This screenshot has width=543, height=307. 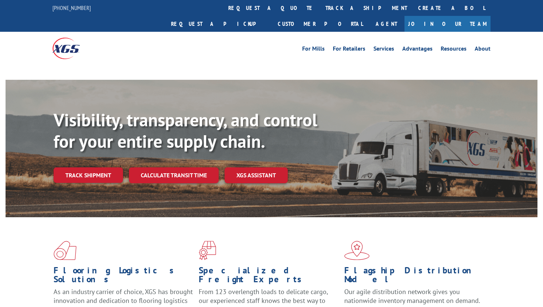 What do you see at coordinates (65, 250) in the screenshot?
I see `img: xgs-icon-total-supply-chain-intelligence-red` at bounding box center [65, 250].